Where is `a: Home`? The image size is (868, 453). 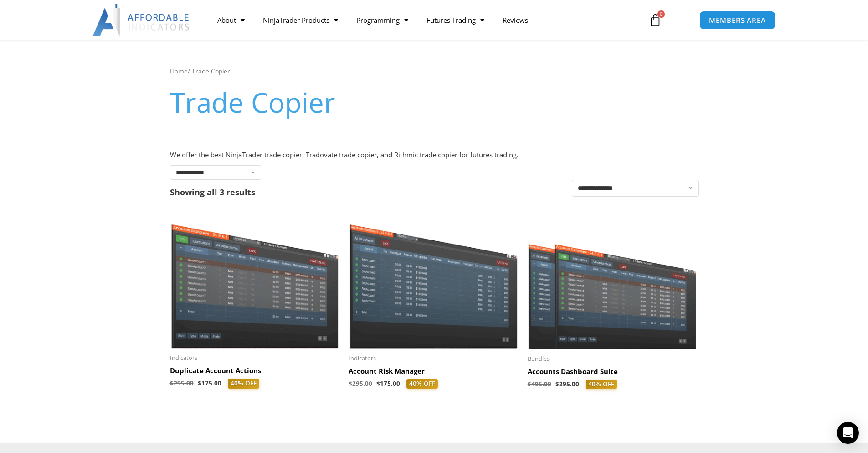 a: Home is located at coordinates (179, 70).